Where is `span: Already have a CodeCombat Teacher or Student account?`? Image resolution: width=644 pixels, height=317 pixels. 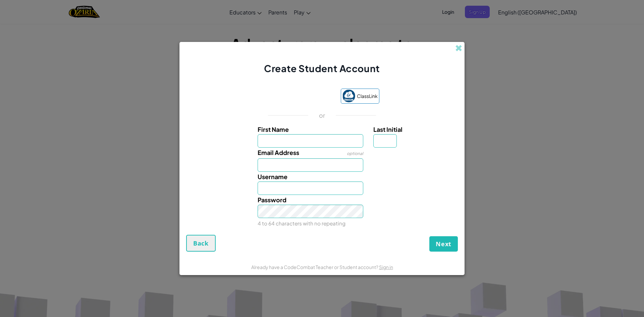 span: Already have a CodeCombat Teacher or Student account? is located at coordinates (315, 267).